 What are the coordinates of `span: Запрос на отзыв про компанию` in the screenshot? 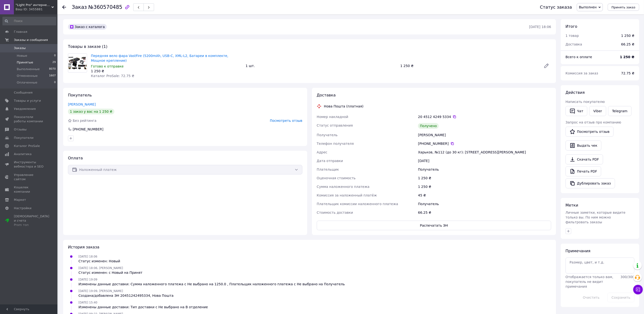 It's located at (593, 122).